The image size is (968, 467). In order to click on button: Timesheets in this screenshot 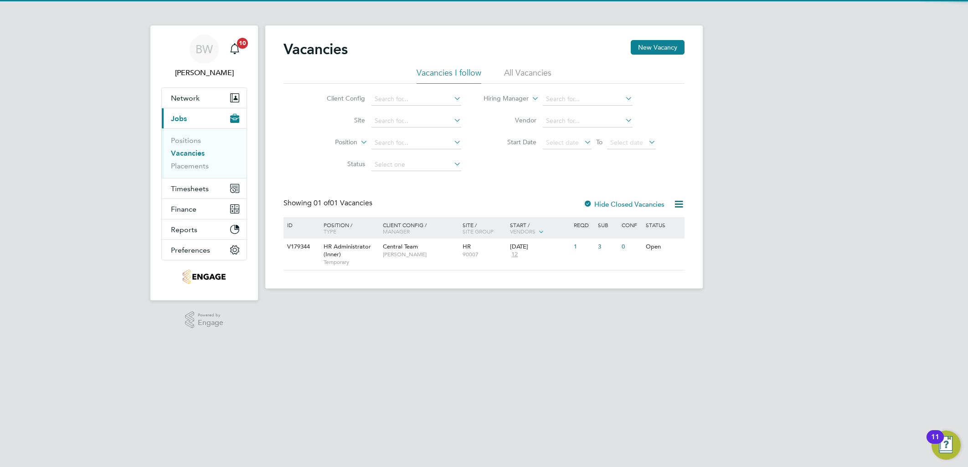, I will do `click(204, 189)`.